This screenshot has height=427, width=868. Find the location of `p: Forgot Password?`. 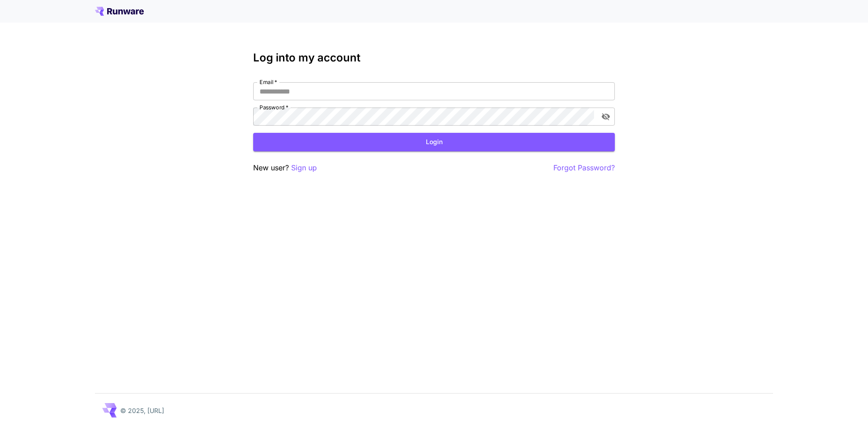

p: Forgot Password? is located at coordinates (584, 168).